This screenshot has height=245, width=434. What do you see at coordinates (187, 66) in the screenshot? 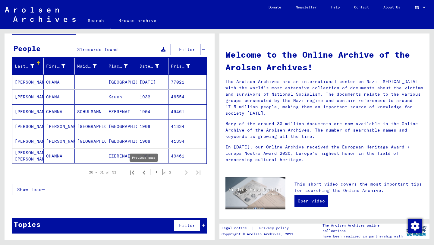
I see `mat-header-cell: Prisoner #` at bounding box center [187, 66].